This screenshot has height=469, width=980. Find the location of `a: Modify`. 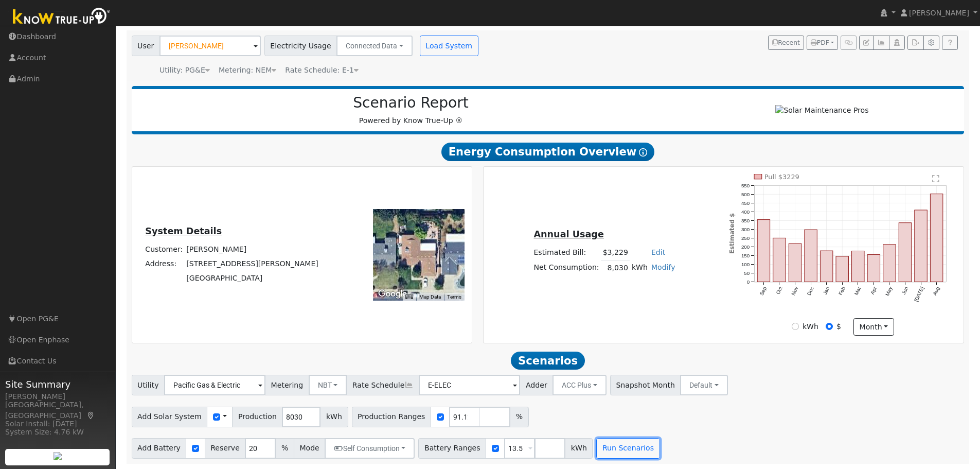

a: Modify is located at coordinates (664, 267).